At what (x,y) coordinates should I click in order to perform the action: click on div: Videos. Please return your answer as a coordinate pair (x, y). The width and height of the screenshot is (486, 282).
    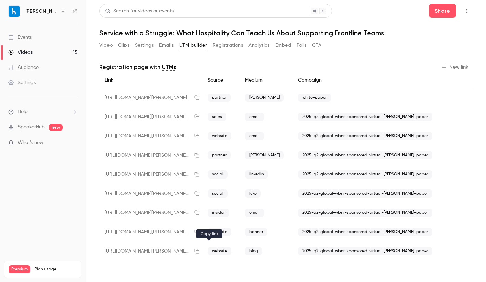
    Looking at the image, I should click on (20, 52).